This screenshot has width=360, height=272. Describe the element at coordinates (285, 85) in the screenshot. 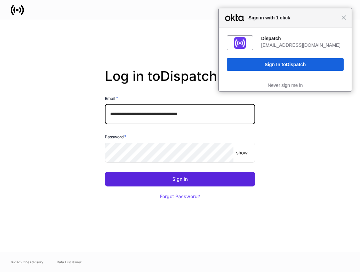

I see `a: Never sign me in` at that location.